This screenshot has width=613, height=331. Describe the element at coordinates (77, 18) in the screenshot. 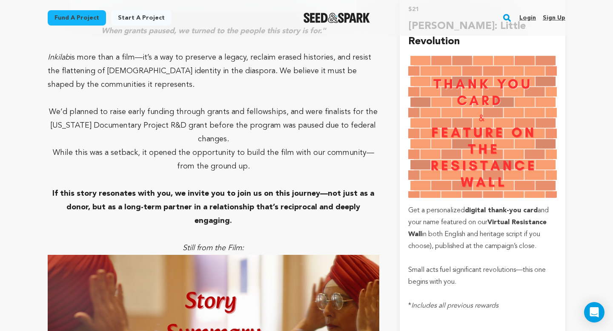

I see `a: Fund a project` at that location.